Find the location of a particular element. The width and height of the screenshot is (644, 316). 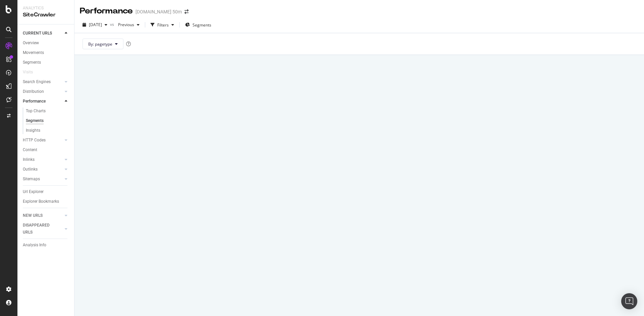

button: By: pagetype is located at coordinates (103, 44).